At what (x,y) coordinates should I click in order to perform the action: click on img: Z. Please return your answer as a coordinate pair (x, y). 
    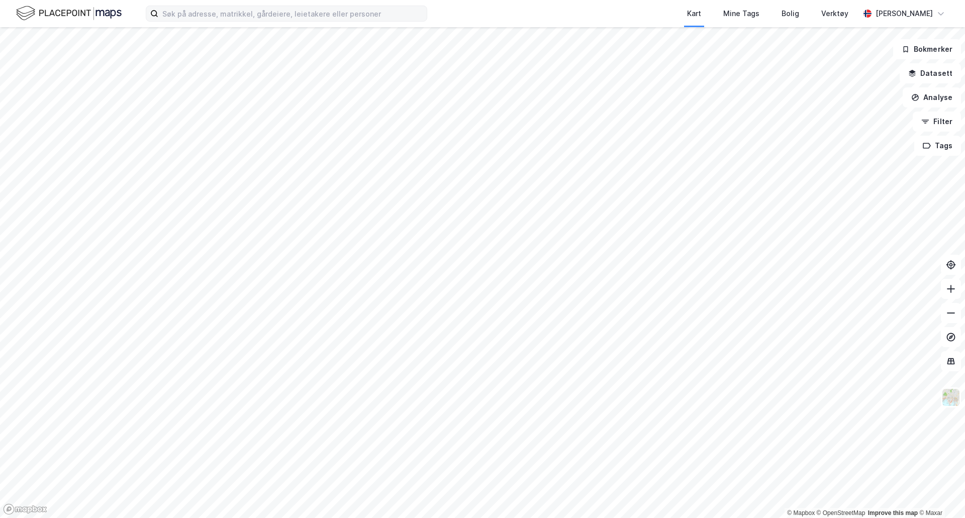
    Looking at the image, I should click on (951, 397).